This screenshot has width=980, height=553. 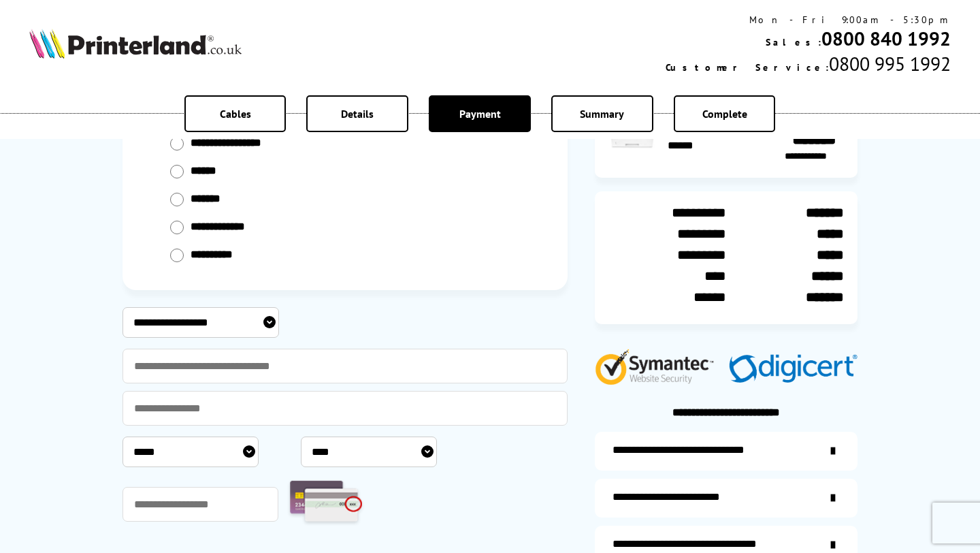 I want to click on a: 0800 840 1992, so click(x=886, y=38).